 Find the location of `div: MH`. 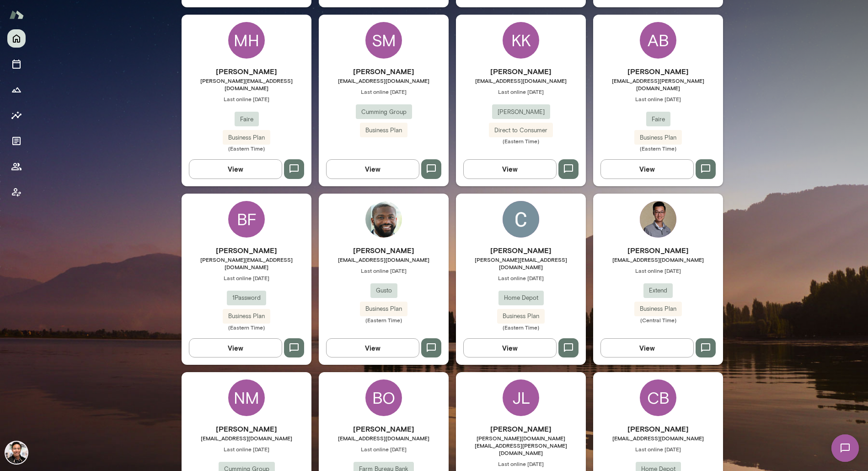

div: MH is located at coordinates (247, 40).